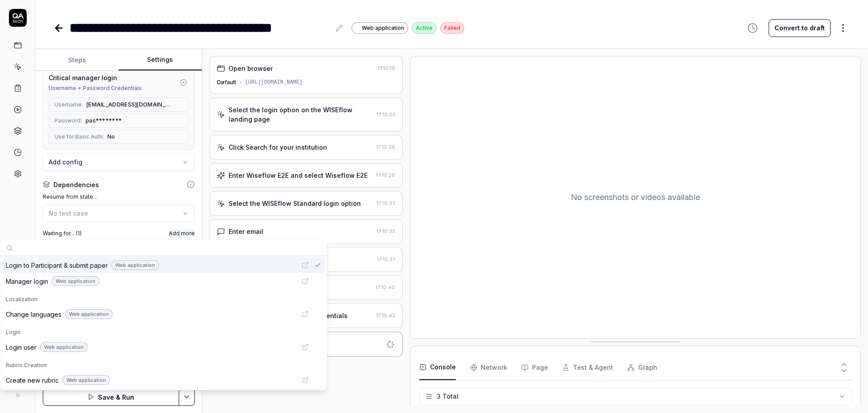 Image resolution: width=868 pixels, height=413 pixels. Describe the element at coordinates (76, 184) in the screenshot. I see `div: Dependencies` at that location.